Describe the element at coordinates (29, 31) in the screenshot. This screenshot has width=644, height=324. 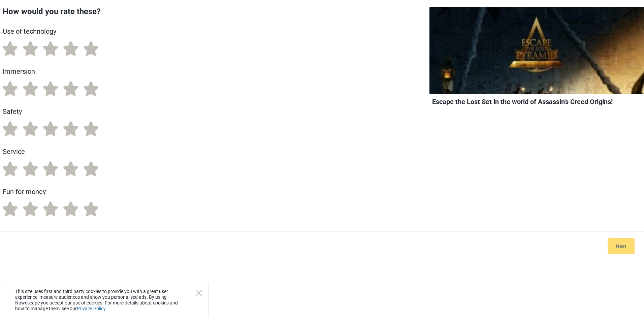
I see `span: Use of technology` at that location.